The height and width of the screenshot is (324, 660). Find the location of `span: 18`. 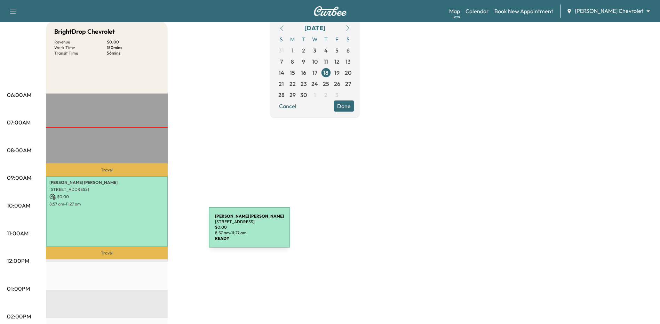

span: 18 is located at coordinates (326, 73).